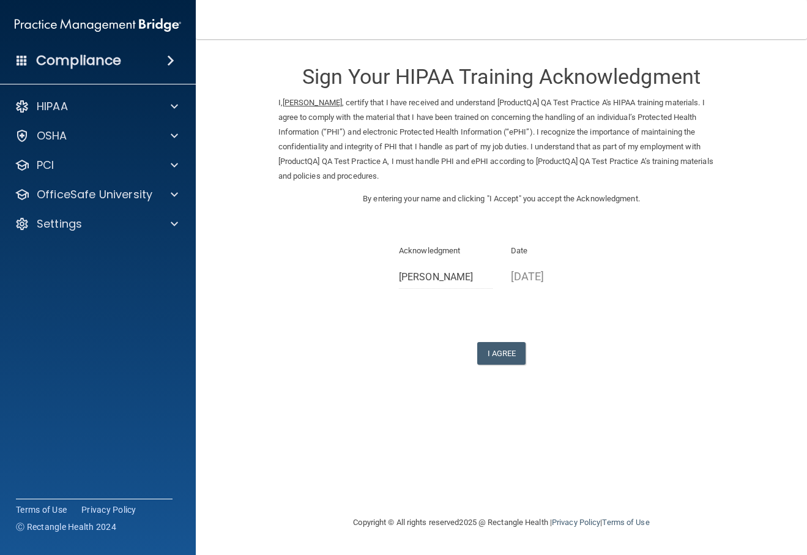  Describe the element at coordinates (502, 199) in the screenshot. I see `p: By entering your name and clicking "I Accept" you accept the Acknowledgment.` at that location.